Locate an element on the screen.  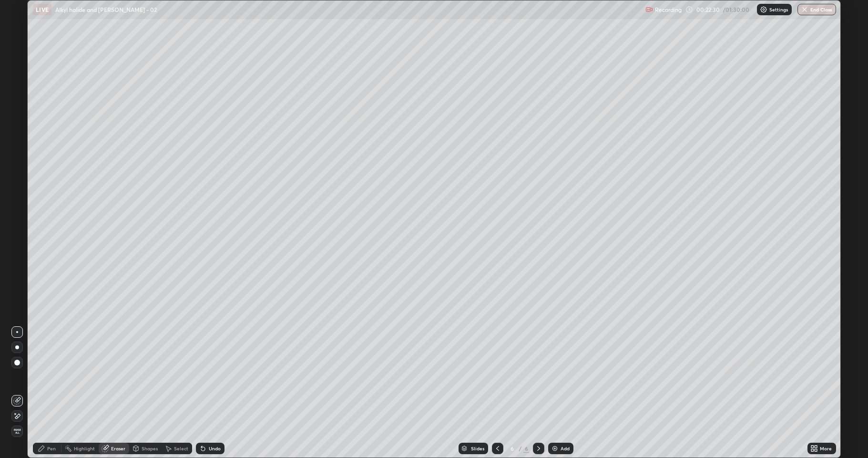
button: End Class is located at coordinates (817, 9).